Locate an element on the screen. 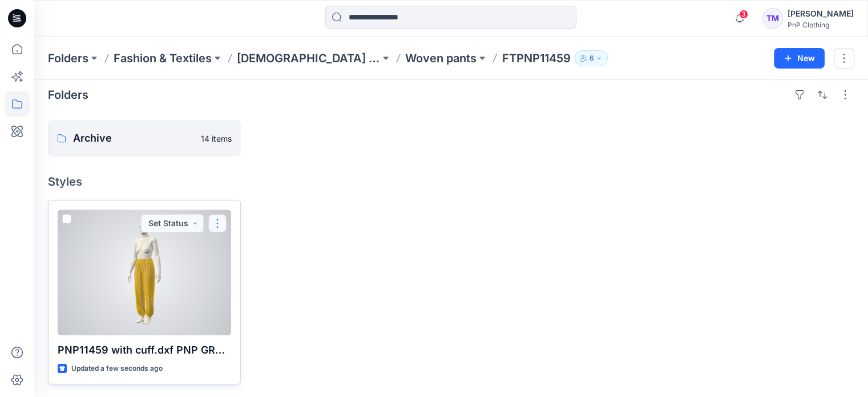 This screenshot has width=868, height=397. p: Woven pants is located at coordinates (441, 58).